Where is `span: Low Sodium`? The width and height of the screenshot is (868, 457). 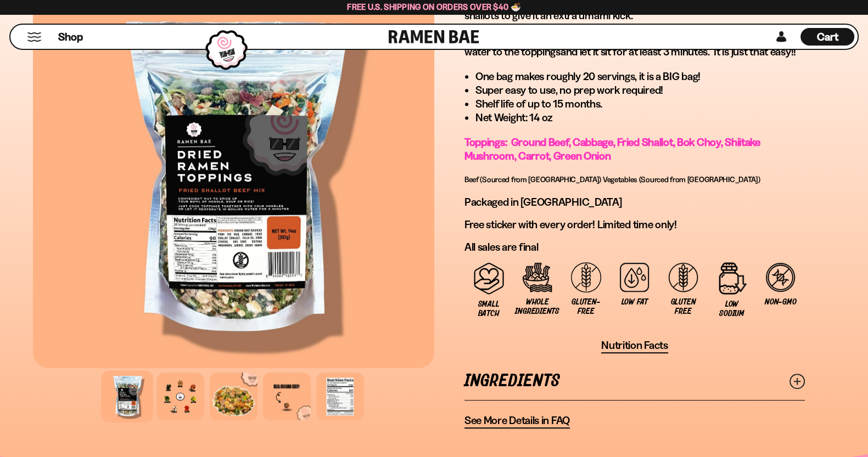
span: Low Sodium is located at coordinates (732, 309).